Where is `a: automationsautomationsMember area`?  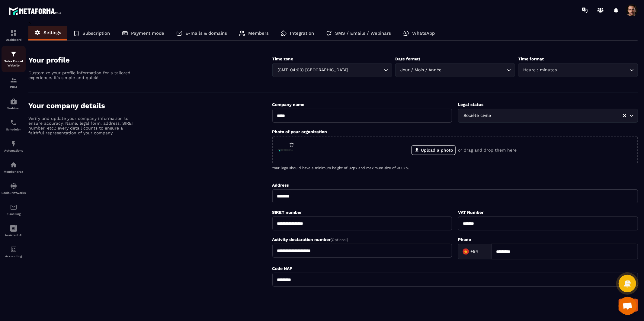 a: automationsautomationsMember area is located at coordinates (13, 167).